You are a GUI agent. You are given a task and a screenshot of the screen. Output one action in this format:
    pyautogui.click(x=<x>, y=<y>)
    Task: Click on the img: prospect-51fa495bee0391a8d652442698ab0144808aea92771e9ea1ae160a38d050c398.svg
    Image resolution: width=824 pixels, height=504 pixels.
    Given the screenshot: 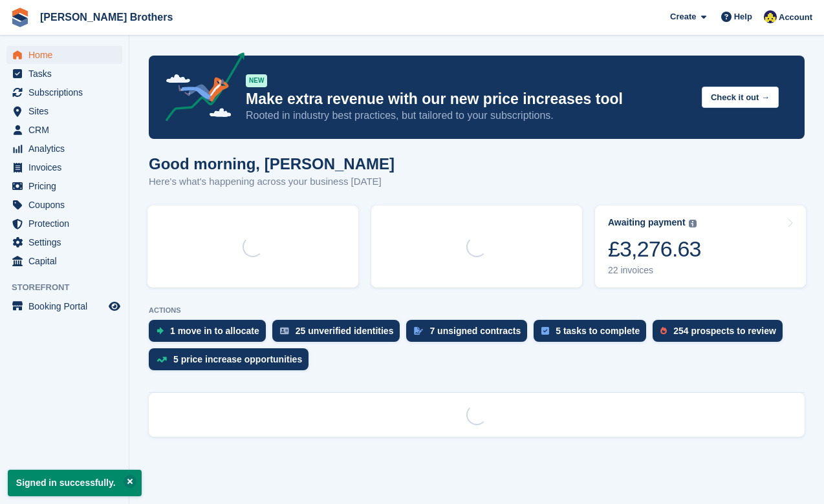 What is the action you would take?
    pyautogui.click(x=663, y=331)
    